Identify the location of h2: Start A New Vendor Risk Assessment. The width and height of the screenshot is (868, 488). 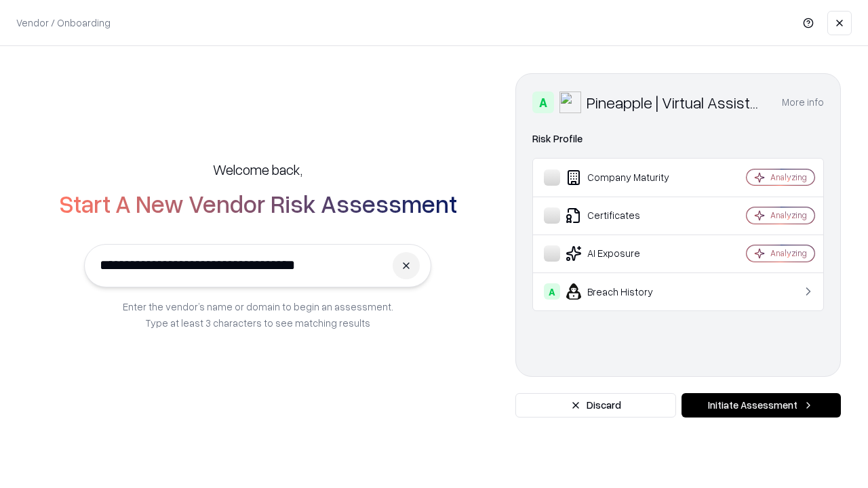
(258, 203).